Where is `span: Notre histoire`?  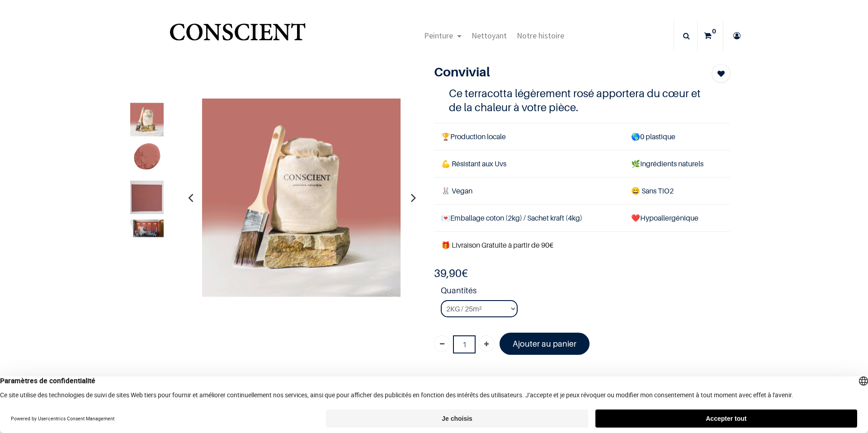
span: Notre histoire is located at coordinates (540, 35).